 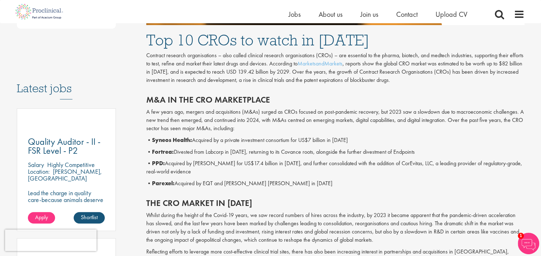 What do you see at coordinates (295, 14) in the screenshot?
I see `a: Jobs` at bounding box center [295, 14].